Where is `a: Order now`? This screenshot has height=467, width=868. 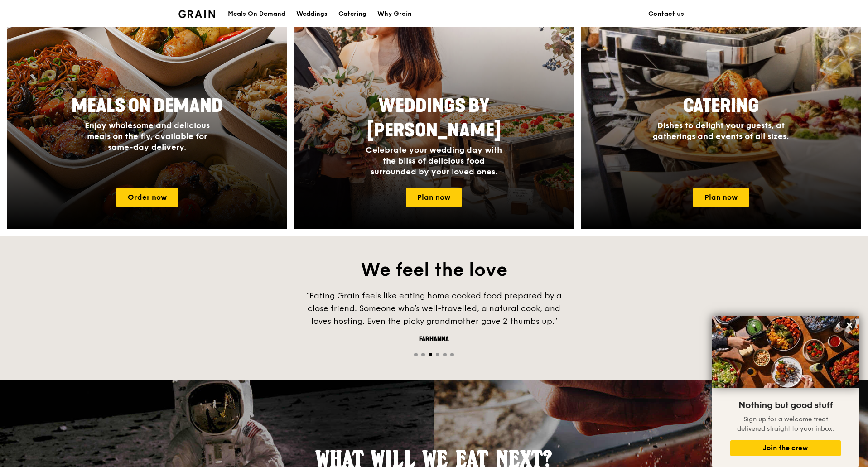 a: Order now is located at coordinates (147, 198).